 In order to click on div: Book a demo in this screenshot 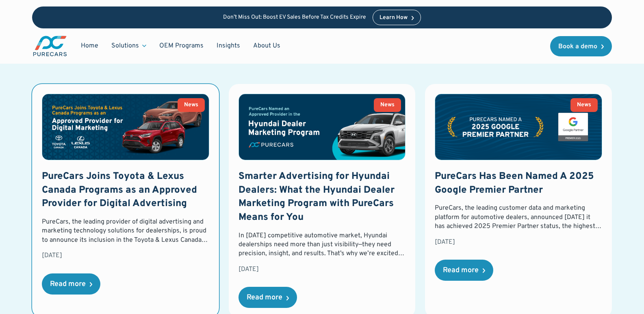, I will do `click(578, 47)`.